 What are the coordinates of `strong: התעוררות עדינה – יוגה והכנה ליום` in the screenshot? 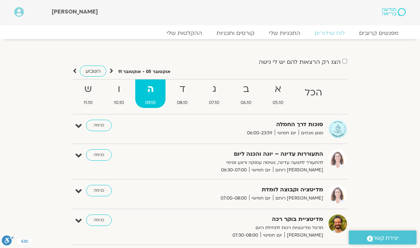 It's located at (247, 154).